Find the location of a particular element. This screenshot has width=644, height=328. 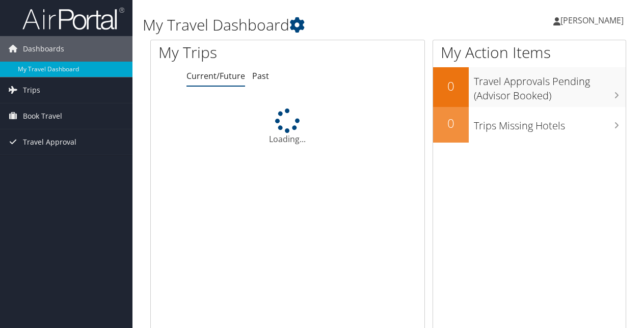

span: Book Travel is located at coordinates (42, 116).